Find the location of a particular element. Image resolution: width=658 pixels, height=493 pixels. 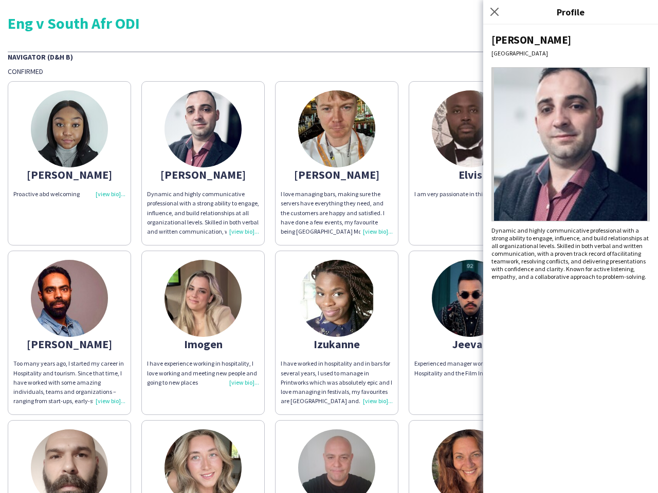

img: thumb-68a62f6607af0.jpeg is located at coordinates (470, 298).